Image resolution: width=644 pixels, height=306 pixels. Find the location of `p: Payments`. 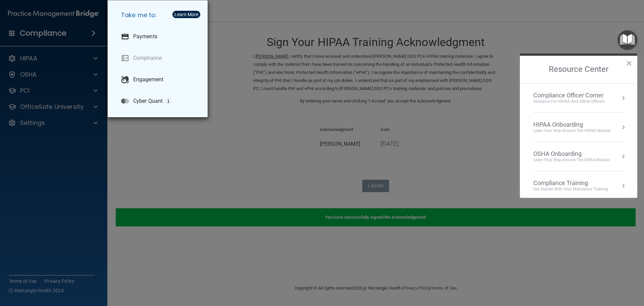

p: Payments is located at coordinates (145, 36).